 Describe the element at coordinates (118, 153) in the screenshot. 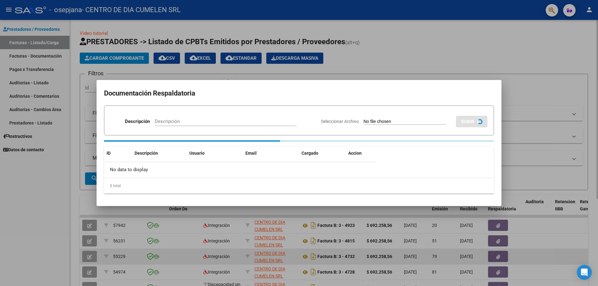

I see `datatable-header-cell: ID` at that location.